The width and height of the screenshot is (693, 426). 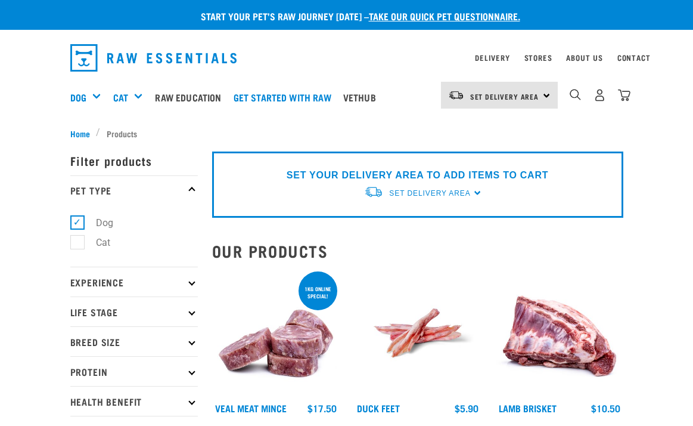 What do you see at coordinates (97, 222) in the screenshot?
I see `label: Dog` at bounding box center [97, 222].